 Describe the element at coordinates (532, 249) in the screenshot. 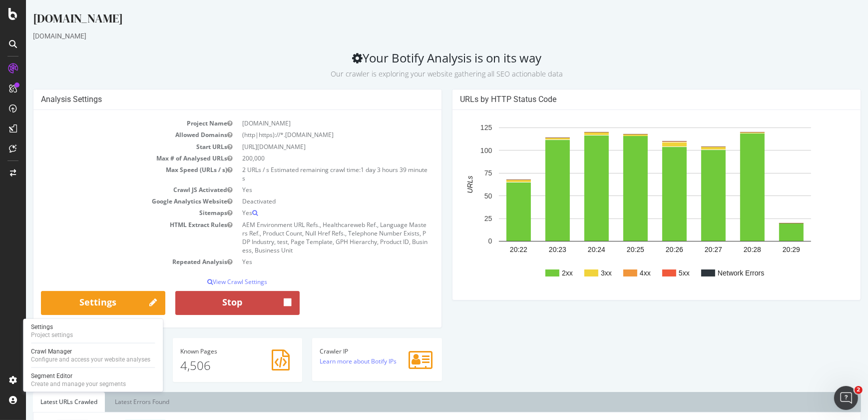

I see `text: 20:23` at that location.